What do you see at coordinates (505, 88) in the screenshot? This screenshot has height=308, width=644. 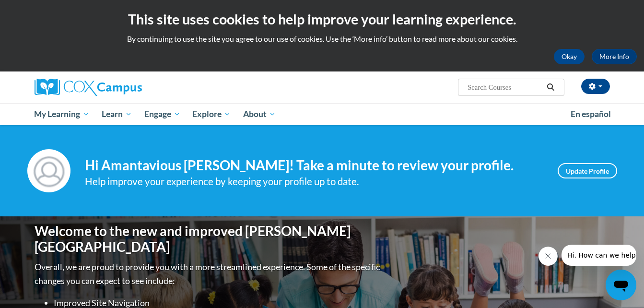 I see `input: Search Courses` at bounding box center [505, 88].